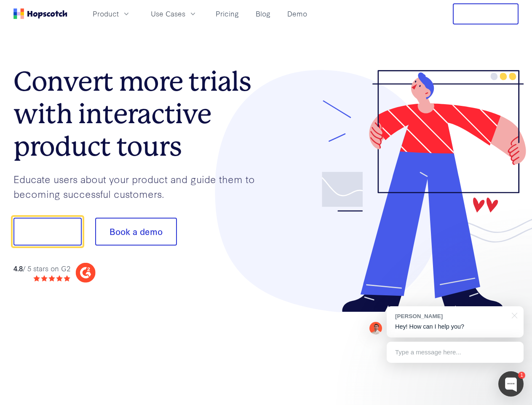 This screenshot has width=532, height=405. What do you see at coordinates (42, 268) in the screenshot?
I see `div: / 5 stars on G2` at bounding box center [42, 268].